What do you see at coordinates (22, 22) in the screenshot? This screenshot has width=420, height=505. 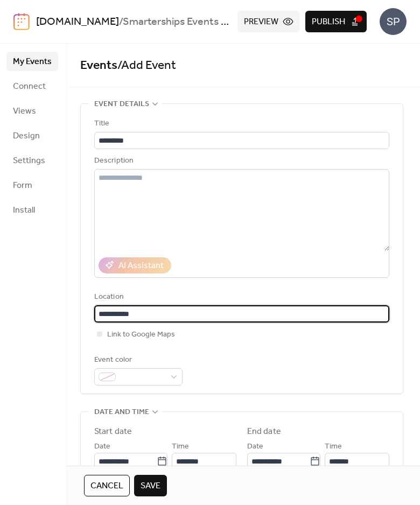 I see `img: logo` at bounding box center [22, 22].